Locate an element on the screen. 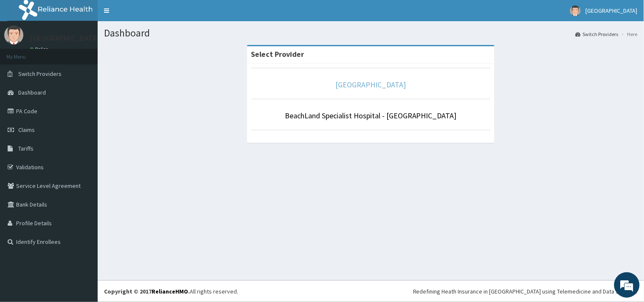  footer: All rights reserved. is located at coordinates (370, 290).